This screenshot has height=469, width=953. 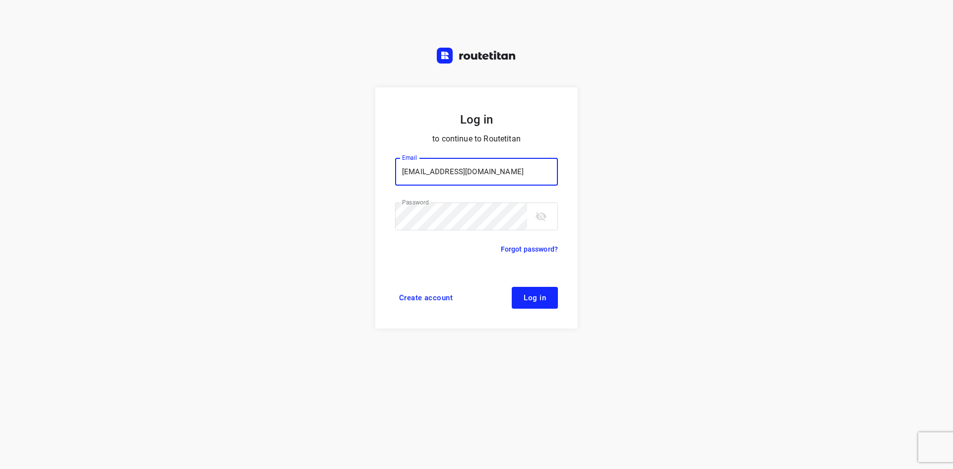 What do you see at coordinates (426, 298) in the screenshot?
I see `span: Create account` at bounding box center [426, 298].